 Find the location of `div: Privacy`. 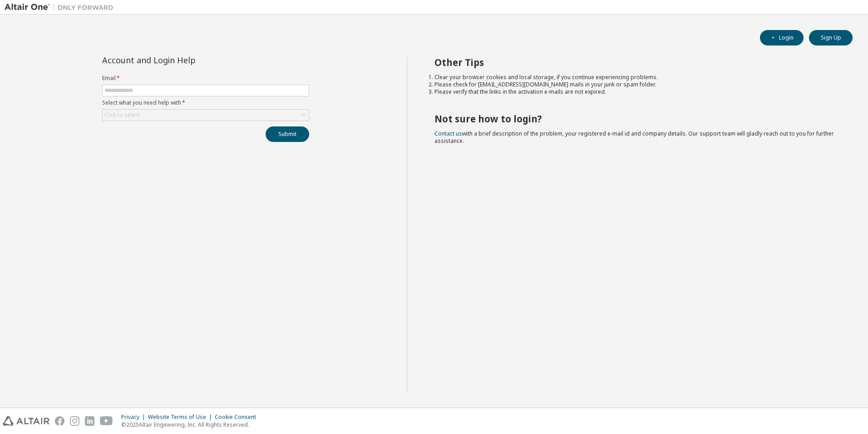

div: Privacy is located at coordinates (135, 417).